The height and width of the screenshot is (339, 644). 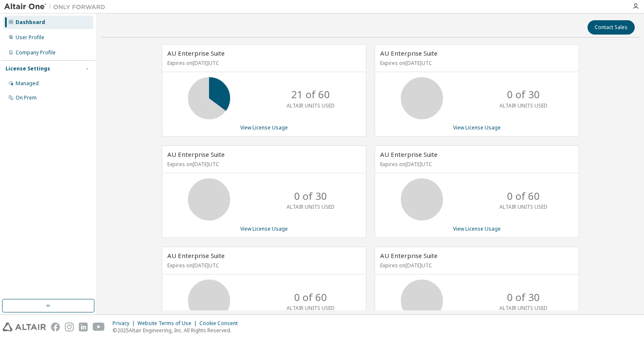 I want to click on div: User Profile, so click(x=30, y=38).